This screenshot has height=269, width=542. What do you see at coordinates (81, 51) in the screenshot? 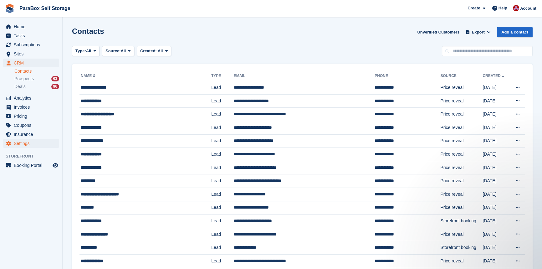
I see `span: Type:` at bounding box center [81, 51].